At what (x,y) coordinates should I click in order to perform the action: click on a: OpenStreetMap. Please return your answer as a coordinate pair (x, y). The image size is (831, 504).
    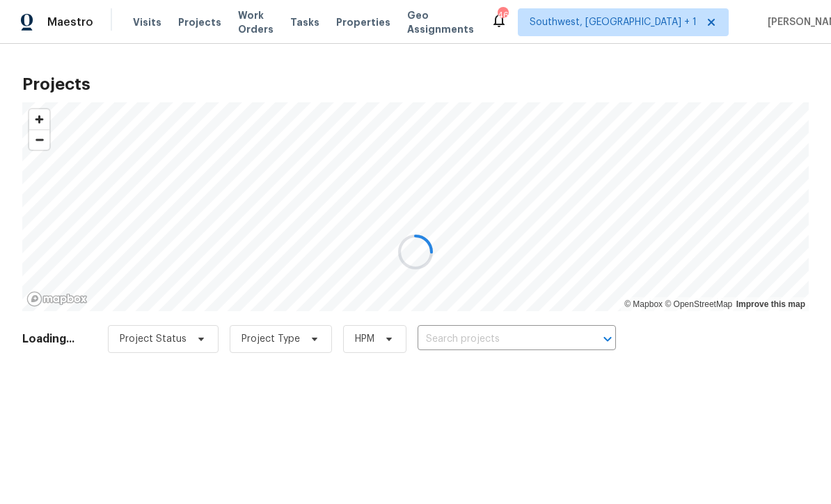
    Looking at the image, I should click on (698, 304).